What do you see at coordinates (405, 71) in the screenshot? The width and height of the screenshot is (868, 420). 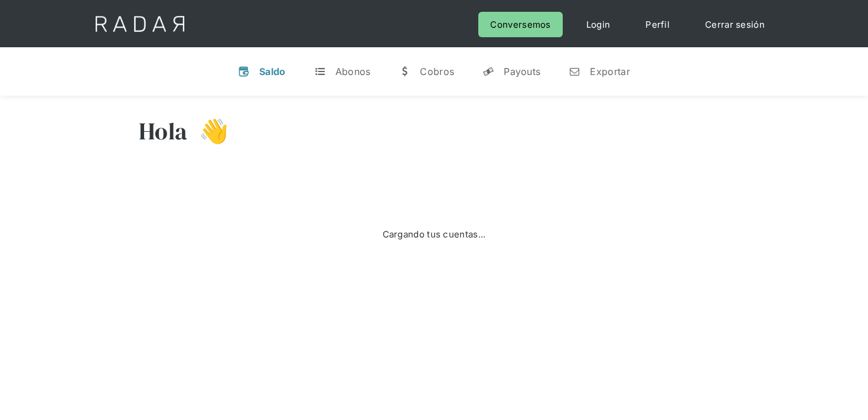 I see `div: w` at bounding box center [405, 71].